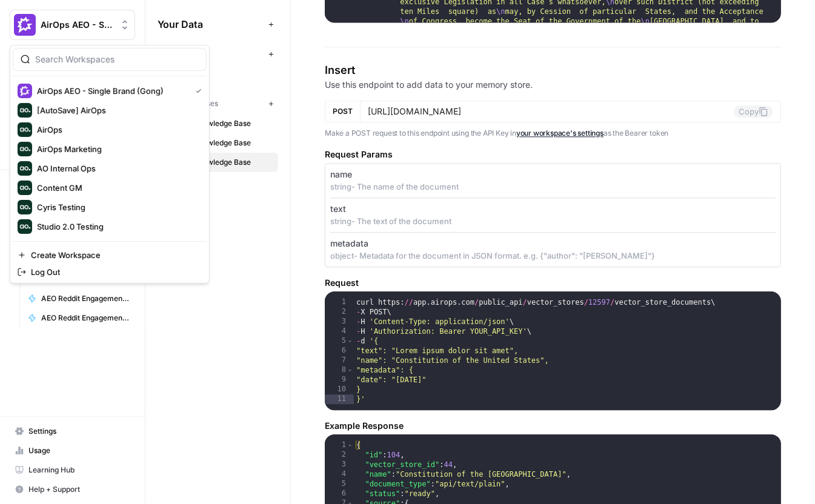  What do you see at coordinates (117, 207) in the screenshot?
I see `span: Cyris Testing` at bounding box center [117, 207].